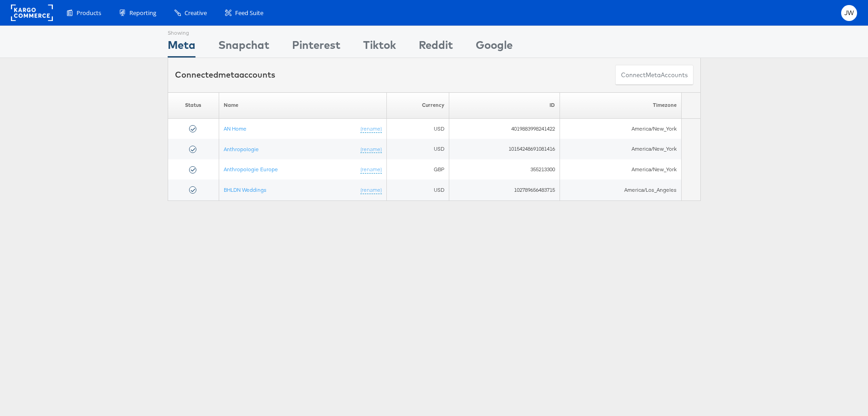  Describe the element at coordinates (504, 149) in the screenshot. I see `td: 10154248691081416` at that location.